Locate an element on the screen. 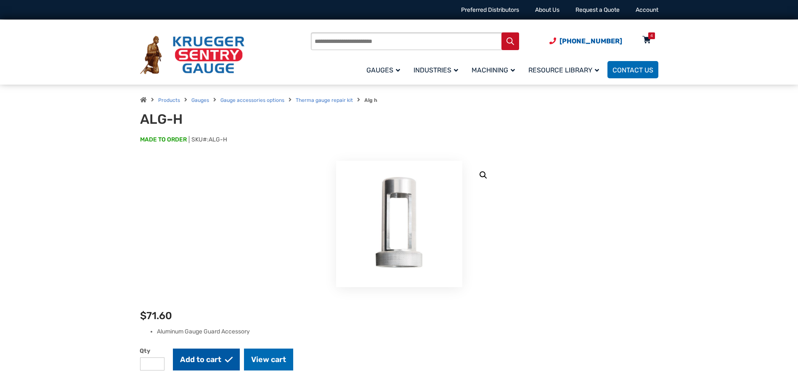 The width and height of the screenshot is (798, 389). img: ALG-OF is located at coordinates (399, 224).